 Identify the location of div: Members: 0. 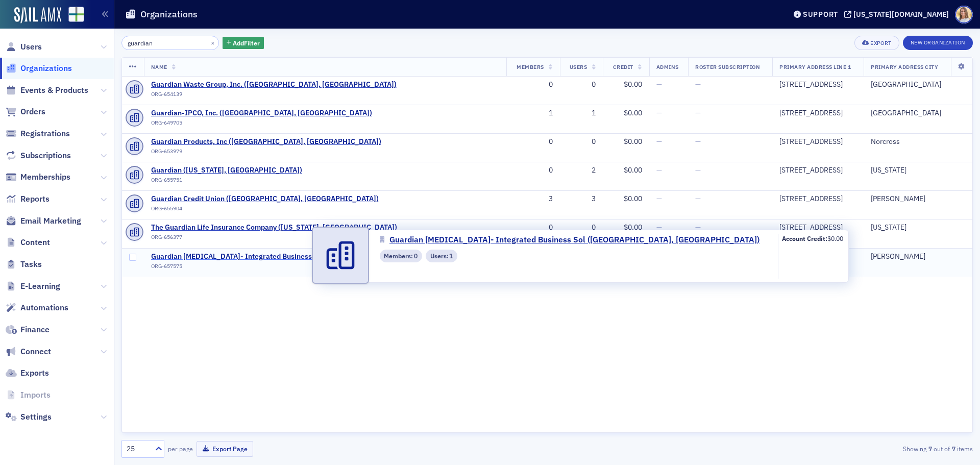
(401, 256).